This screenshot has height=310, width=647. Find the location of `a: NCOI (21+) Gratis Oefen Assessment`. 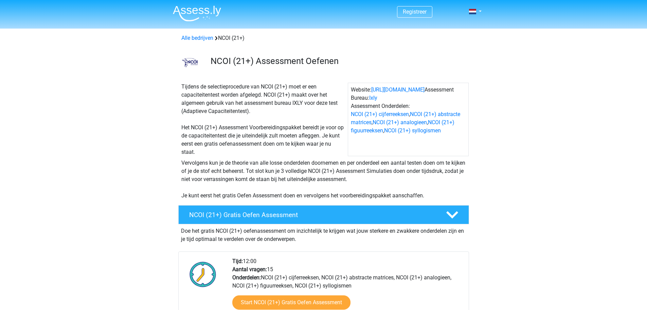

a: NCOI (21+) Gratis Oefen Assessment is located at coordinates (324, 214).